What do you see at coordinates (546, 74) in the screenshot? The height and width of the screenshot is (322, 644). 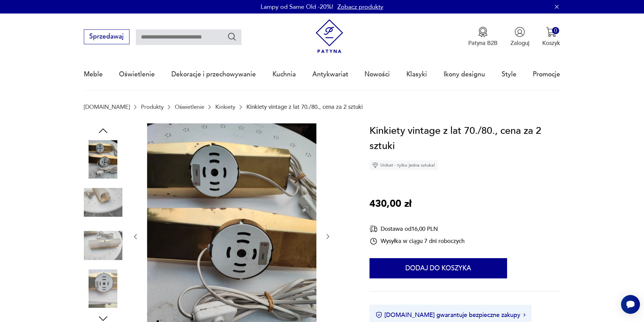 I see `a: Promocje` at bounding box center [546, 74].